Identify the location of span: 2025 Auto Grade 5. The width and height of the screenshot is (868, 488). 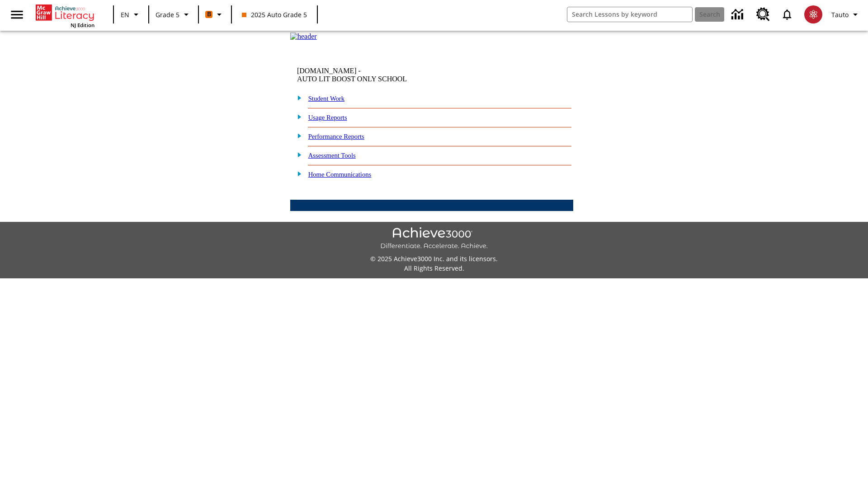
(274, 14).